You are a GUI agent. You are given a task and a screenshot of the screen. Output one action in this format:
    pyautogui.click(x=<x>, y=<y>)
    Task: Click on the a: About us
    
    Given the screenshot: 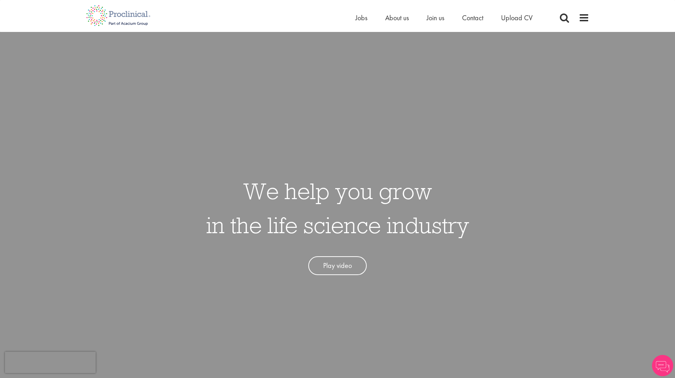 What is the action you would take?
    pyautogui.click(x=397, y=18)
    